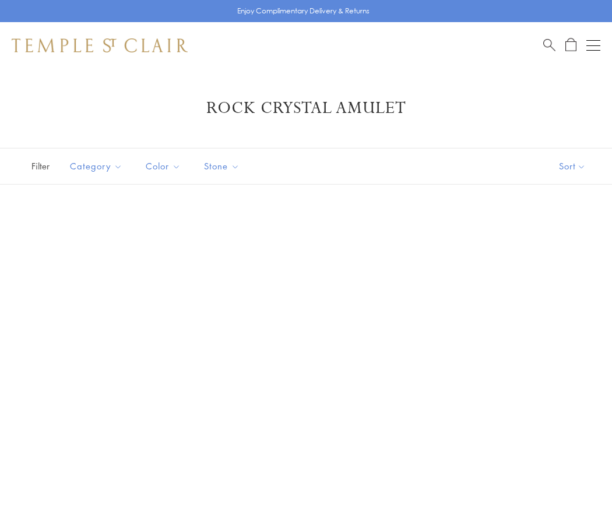 This screenshot has width=612, height=517. Describe the element at coordinates (593, 45) in the screenshot. I see `button: Open navigation` at that location.